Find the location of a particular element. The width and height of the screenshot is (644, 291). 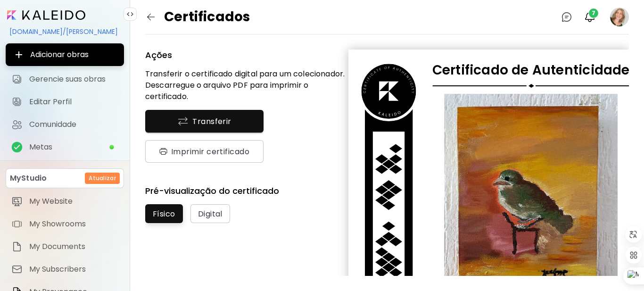

button: back is located at coordinates (151, 17).